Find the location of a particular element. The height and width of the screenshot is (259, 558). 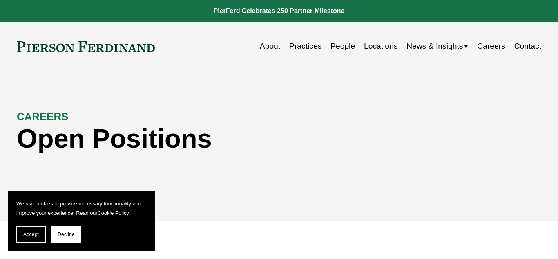

a: Practices is located at coordinates (305, 46).